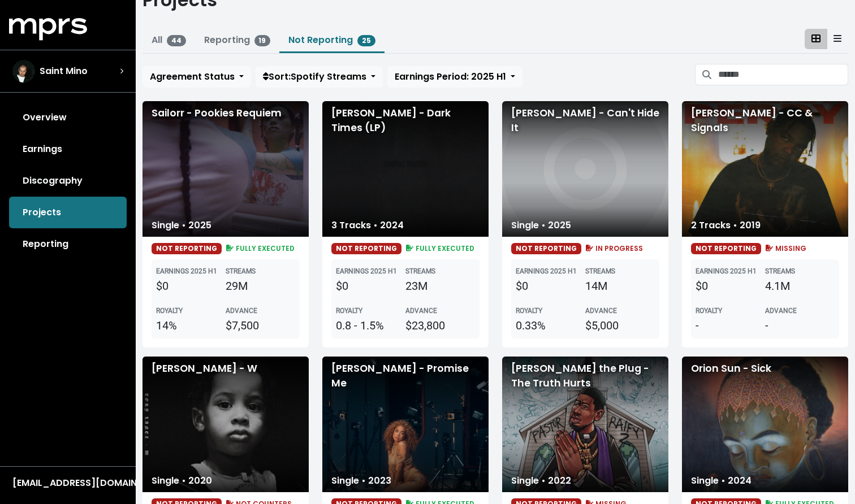  I want to click on div: 23M, so click(440, 286).